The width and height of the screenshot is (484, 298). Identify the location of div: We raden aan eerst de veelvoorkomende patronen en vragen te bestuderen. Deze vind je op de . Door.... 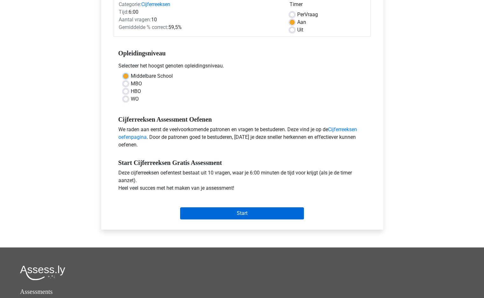
(242, 138).